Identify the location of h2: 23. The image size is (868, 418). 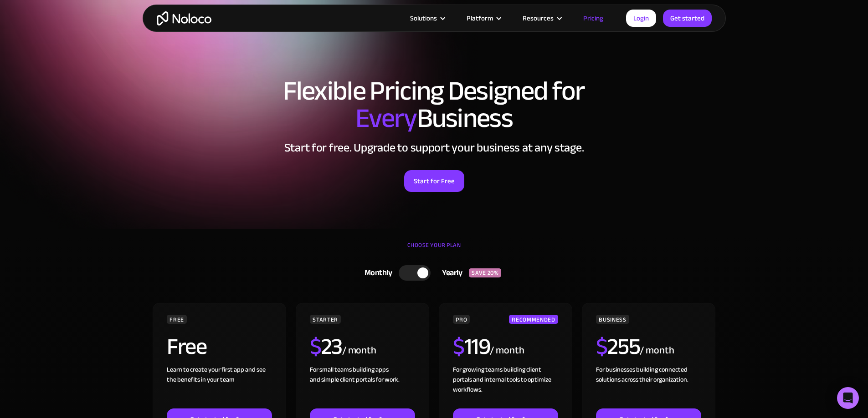
(326, 347).